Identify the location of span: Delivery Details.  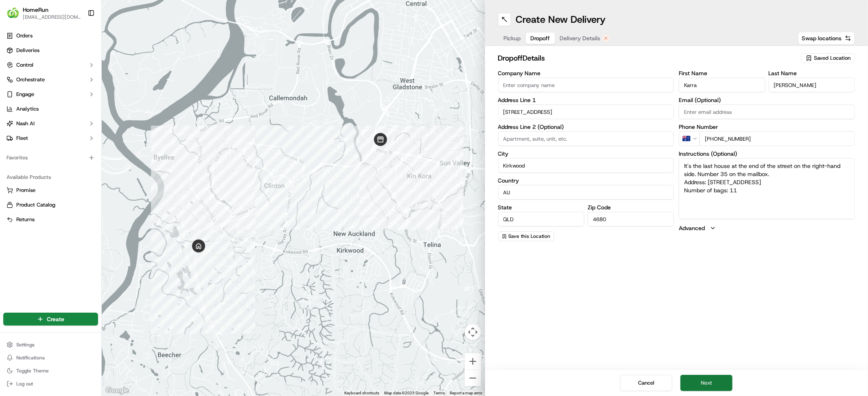
(580, 38).